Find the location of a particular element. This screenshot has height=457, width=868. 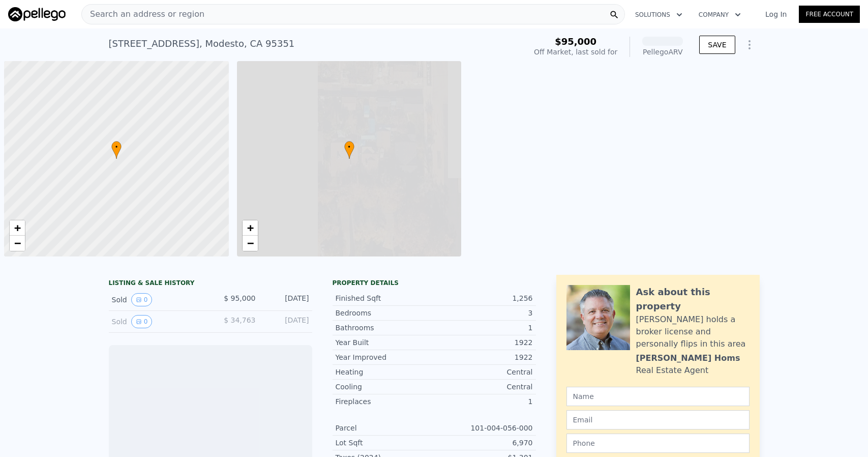

div: Real Estate Agent is located at coordinates (672, 370).